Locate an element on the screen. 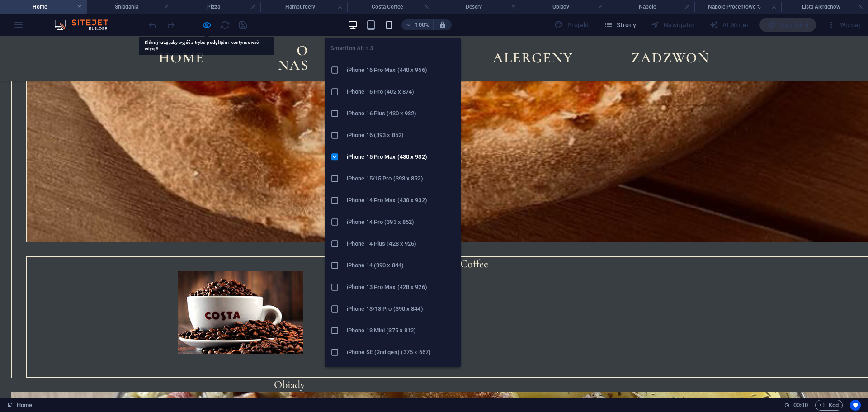 The image size is (868, 412). button: 100% is located at coordinates (417, 25).